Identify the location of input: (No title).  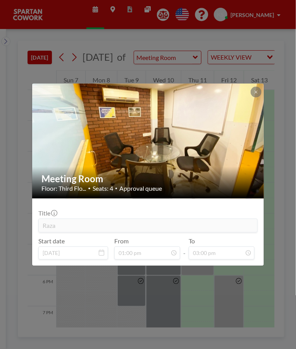
(148, 226).